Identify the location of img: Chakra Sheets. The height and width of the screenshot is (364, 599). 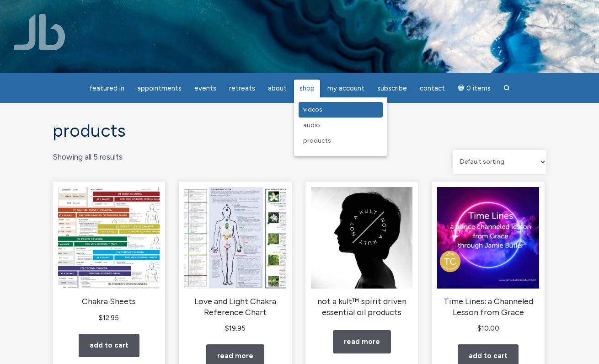
(109, 238).